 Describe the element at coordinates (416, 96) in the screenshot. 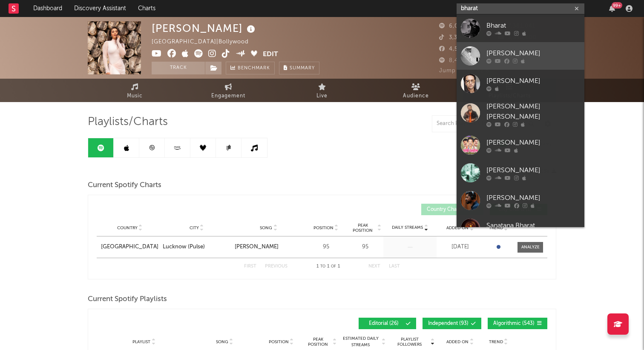

I see `span: Audience` at that location.